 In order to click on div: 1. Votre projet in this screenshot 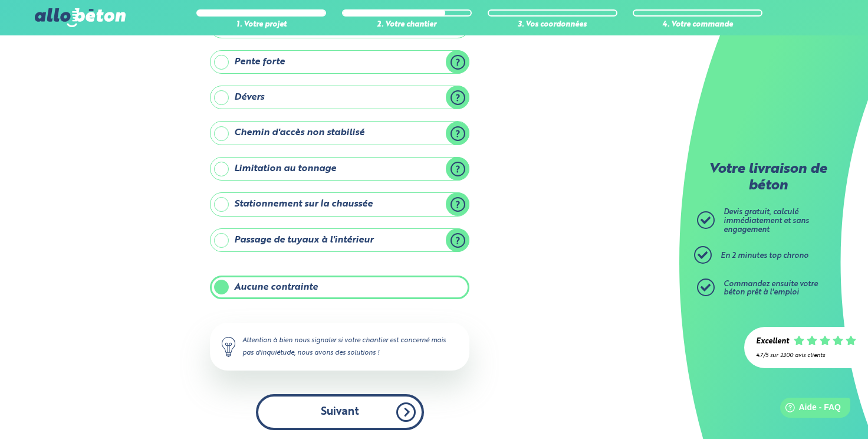, I will do `click(261, 25)`.